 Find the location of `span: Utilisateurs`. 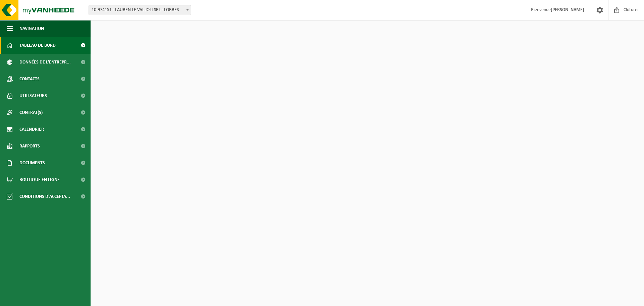

span: Utilisateurs is located at coordinates (33, 96).